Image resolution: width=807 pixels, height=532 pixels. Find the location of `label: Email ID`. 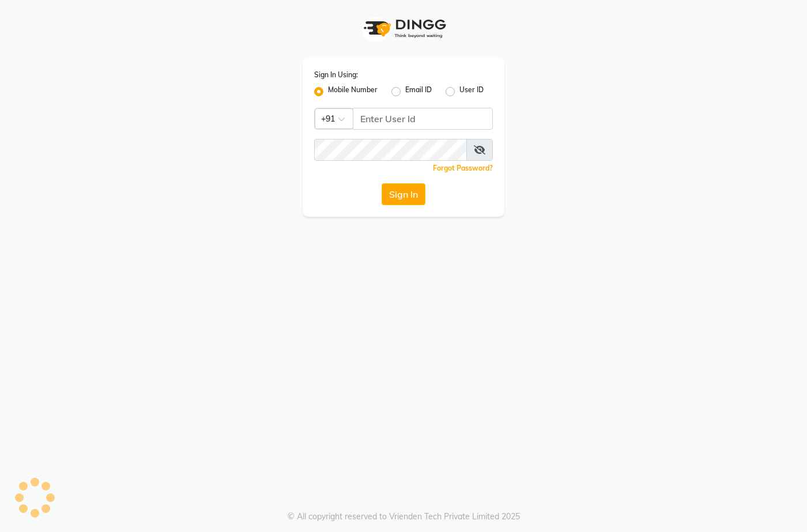

label: Email ID is located at coordinates (419, 92).